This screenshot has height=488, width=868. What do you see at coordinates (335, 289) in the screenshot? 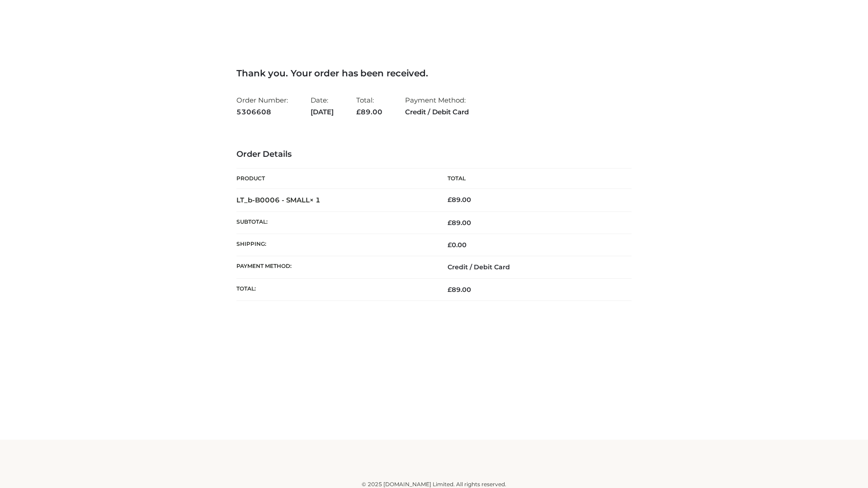
I see `th: Total:` at bounding box center [335, 289].